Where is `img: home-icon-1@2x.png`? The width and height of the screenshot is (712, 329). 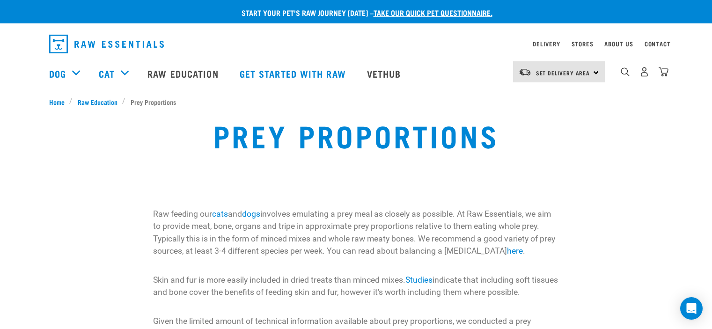 img: home-icon-1@2x.png is located at coordinates (625, 72).